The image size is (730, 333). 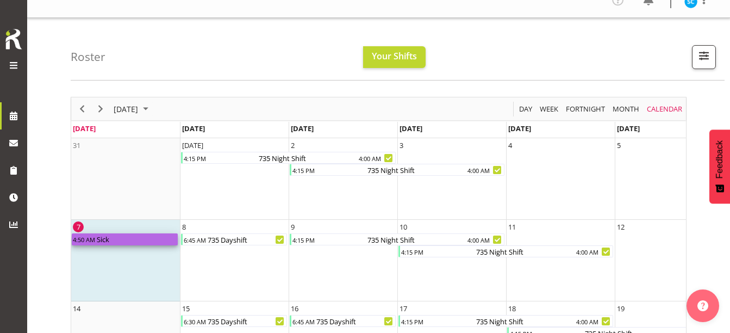 I want to click on div: 4:50 AM, so click(x=84, y=239).